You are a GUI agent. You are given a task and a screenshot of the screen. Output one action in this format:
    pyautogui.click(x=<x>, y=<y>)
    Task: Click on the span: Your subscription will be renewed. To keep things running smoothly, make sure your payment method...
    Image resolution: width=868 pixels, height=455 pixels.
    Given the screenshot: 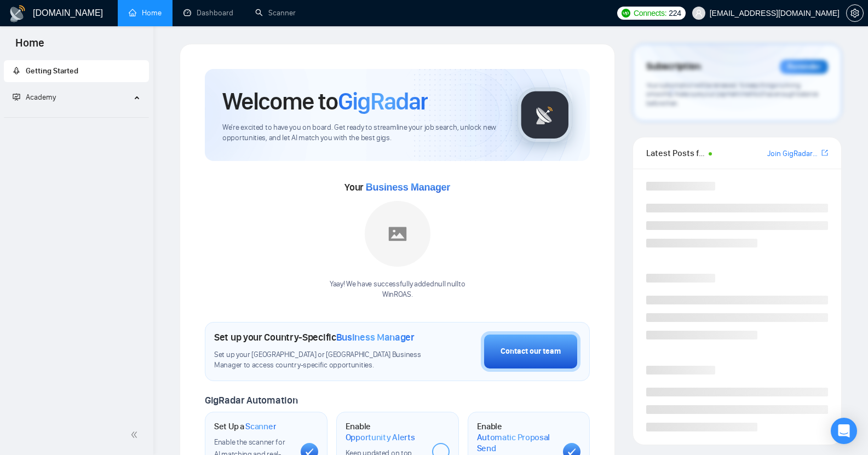 What is the action you would take?
    pyautogui.click(x=732, y=94)
    